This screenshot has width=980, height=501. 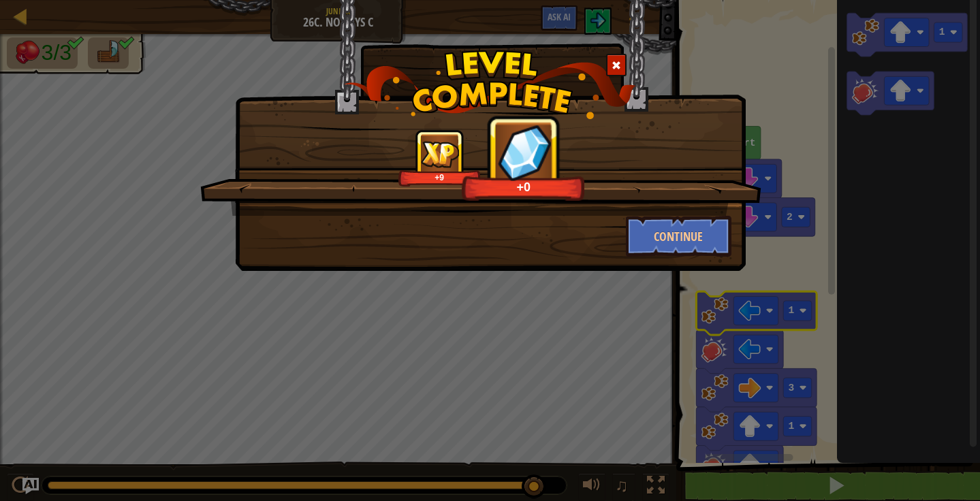 I want to click on img: reward_icon_gems.png, so click(x=525, y=152).